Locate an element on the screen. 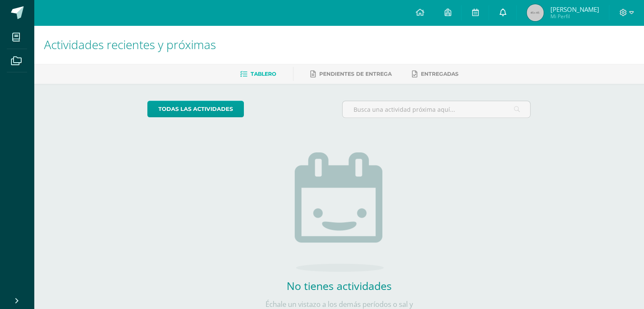 This screenshot has width=644, height=309. img: no_activities.png is located at coordinates (339, 212).